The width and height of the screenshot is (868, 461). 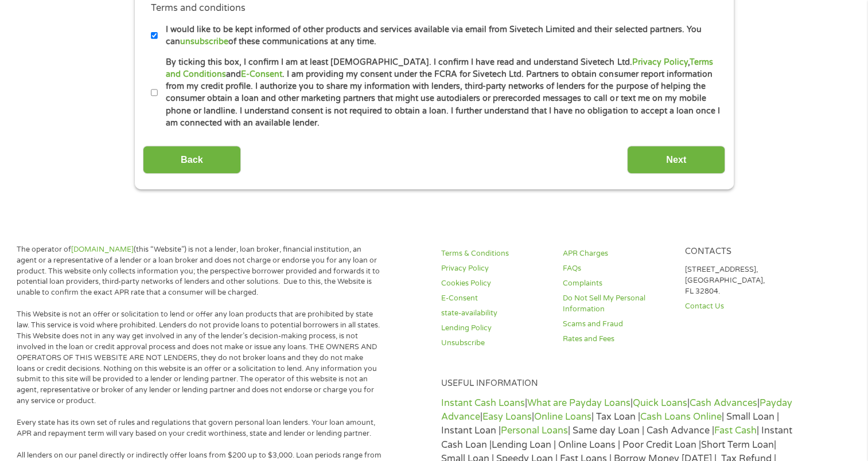 I want to click on h4: Useful Information, so click(x=617, y=383).